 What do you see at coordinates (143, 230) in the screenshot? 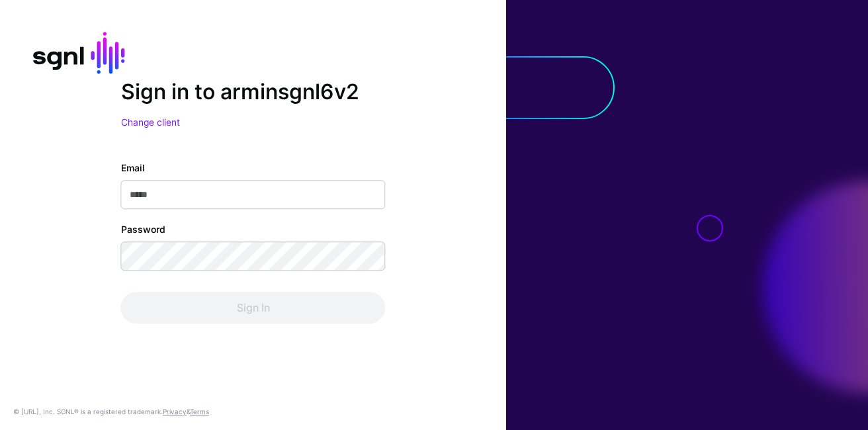
I see `label: Password` at bounding box center [143, 230].